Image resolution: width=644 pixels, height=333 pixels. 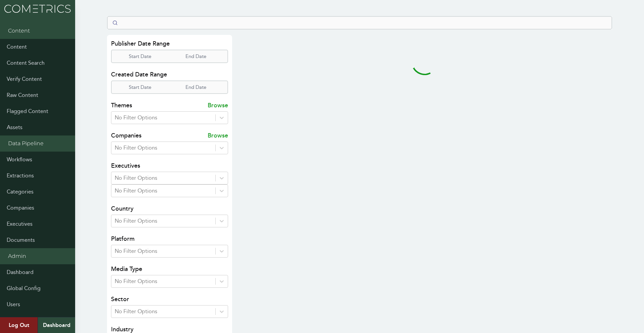 What do you see at coordinates (169, 166) in the screenshot?
I see `h4: Executives` at bounding box center [169, 166].